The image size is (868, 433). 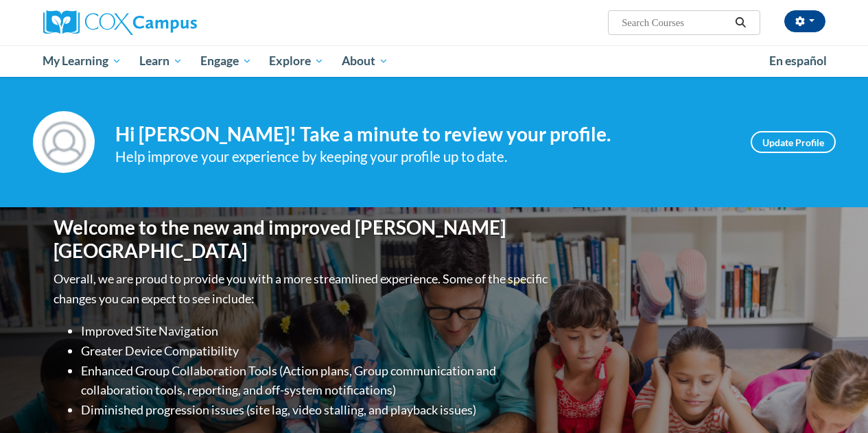 I want to click on a: Explore, so click(x=297, y=61).